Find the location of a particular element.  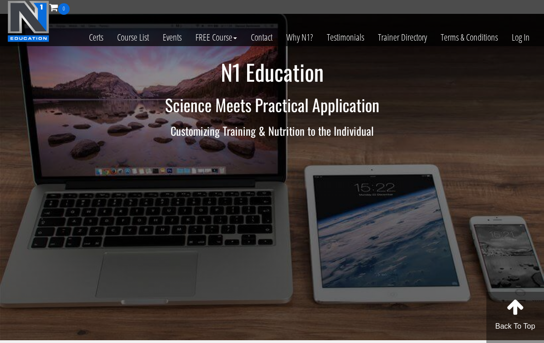

a: FREE Course is located at coordinates (216, 37).